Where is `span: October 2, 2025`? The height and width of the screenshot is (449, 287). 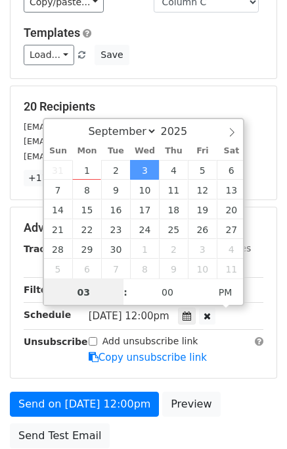 span: October 2, 2025 is located at coordinates (174, 249).